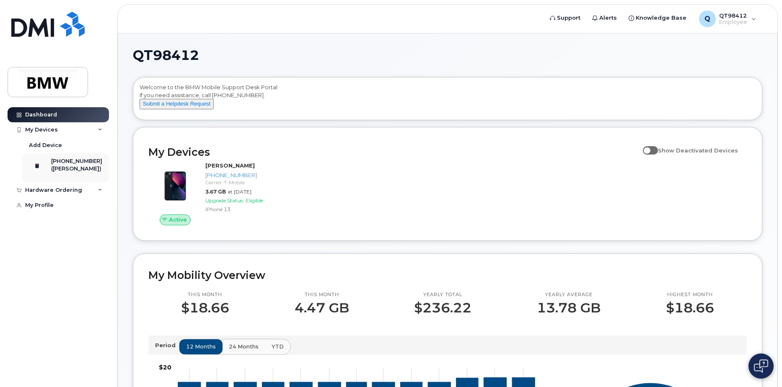 Image resolution: width=782 pixels, height=387 pixels. Describe the element at coordinates (176, 103) in the screenshot. I see `a: Submit a Helpdesk Request` at that location.